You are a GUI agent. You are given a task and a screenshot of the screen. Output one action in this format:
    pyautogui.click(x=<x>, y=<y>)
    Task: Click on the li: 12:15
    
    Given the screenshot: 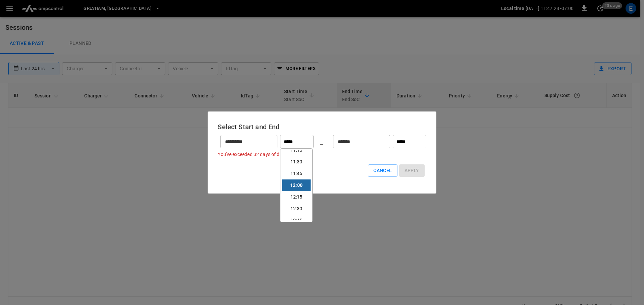 What is the action you would take?
    pyautogui.click(x=296, y=197)
    